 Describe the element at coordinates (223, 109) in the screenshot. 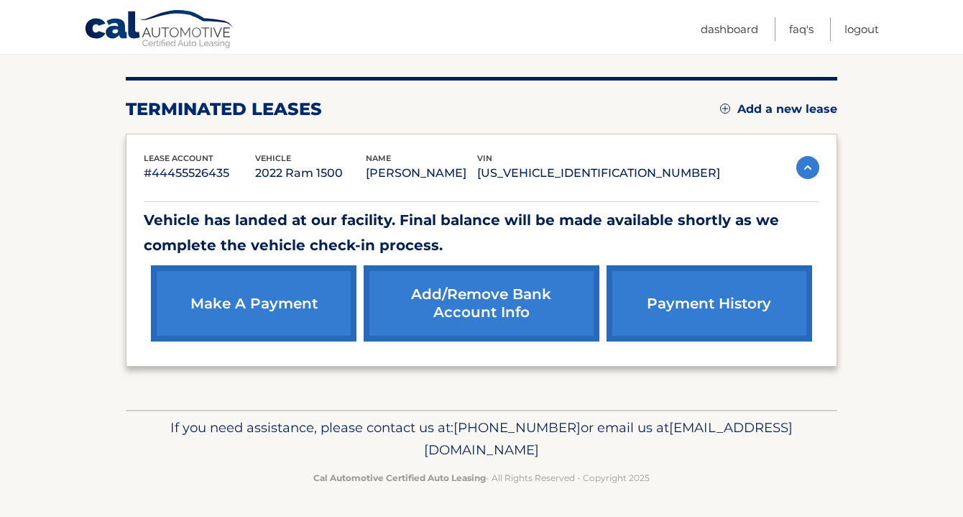

I see `h2: terminated leases` at that location.